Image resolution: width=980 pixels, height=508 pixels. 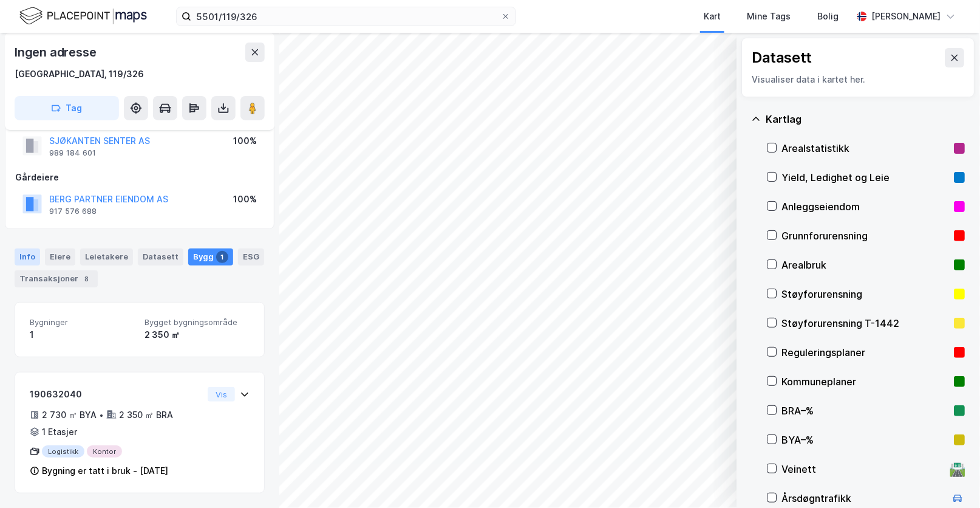 What do you see at coordinates (769, 17) in the screenshot?
I see `div: Mine Tags` at bounding box center [769, 17].